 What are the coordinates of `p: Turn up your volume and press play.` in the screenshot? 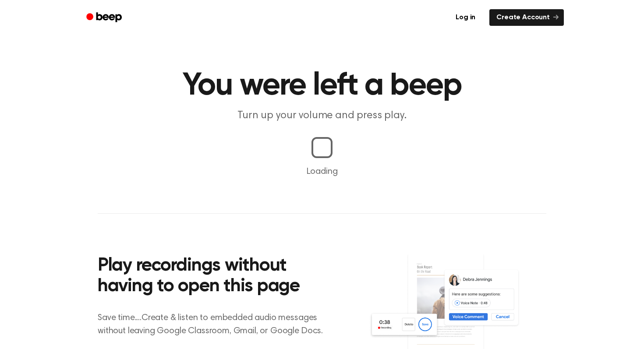 It's located at (322, 116).